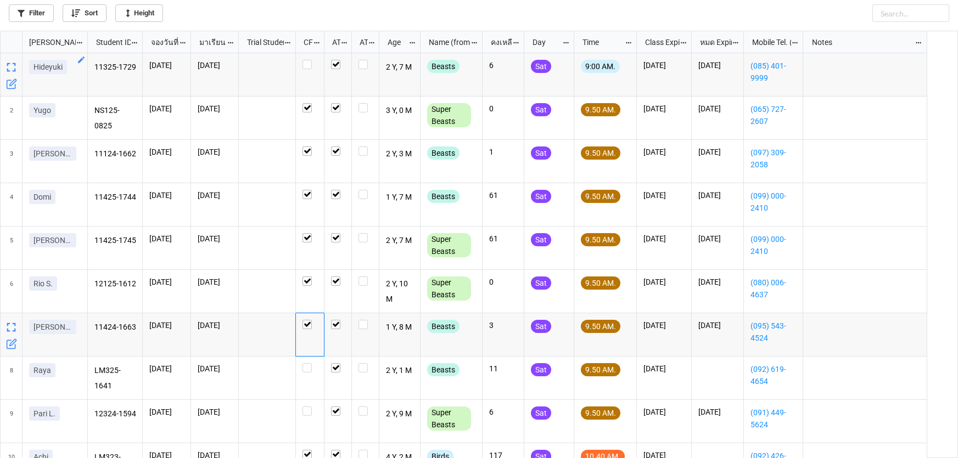 Image resolution: width=958 pixels, height=458 pixels. Describe the element at coordinates (400, 371) in the screenshot. I see `p: 2 Y, 1 M` at that location.